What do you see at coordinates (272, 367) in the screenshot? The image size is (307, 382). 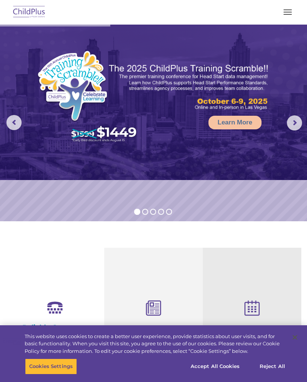 I see `button: Reject All` at bounding box center [272, 367].